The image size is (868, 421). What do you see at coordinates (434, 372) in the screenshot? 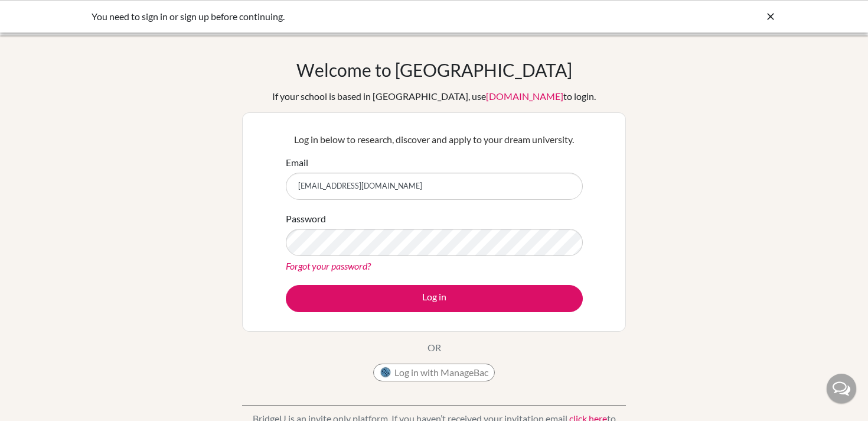
I see `button: Log in with ManageBac` at bounding box center [434, 372].